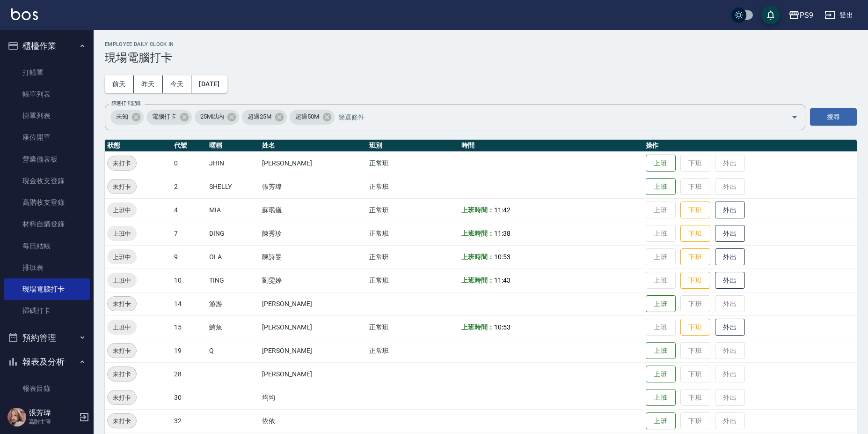 The image size is (868, 434). I want to click on button: 櫃檯作業, so click(47, 46).